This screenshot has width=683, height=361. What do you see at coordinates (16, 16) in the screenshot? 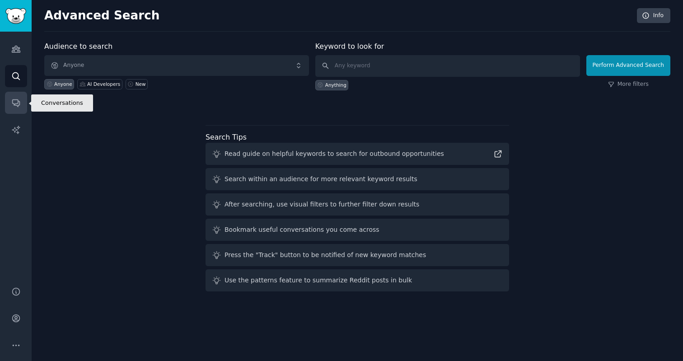
I see `img: GummySearch logo` at bounding box center [16, 16].